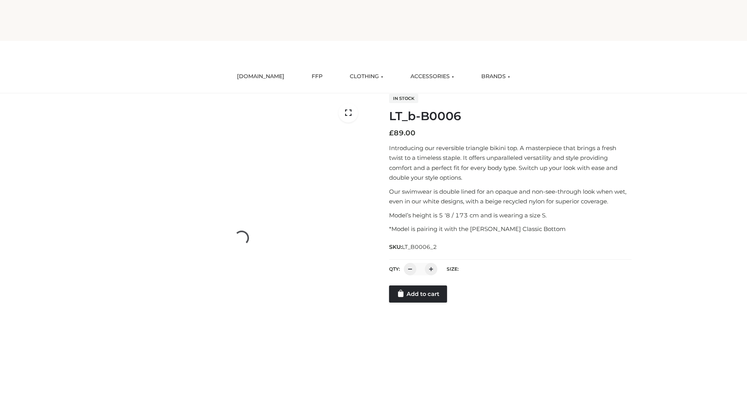 Image resolution: width=747 pixels, height=420 pixels. I want to click on span: LT_B0006_2, so click(419, 247).